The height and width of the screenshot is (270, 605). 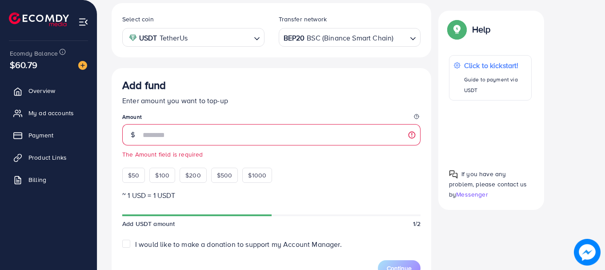 I want to click on span: $50, so click(x=133, y=175).